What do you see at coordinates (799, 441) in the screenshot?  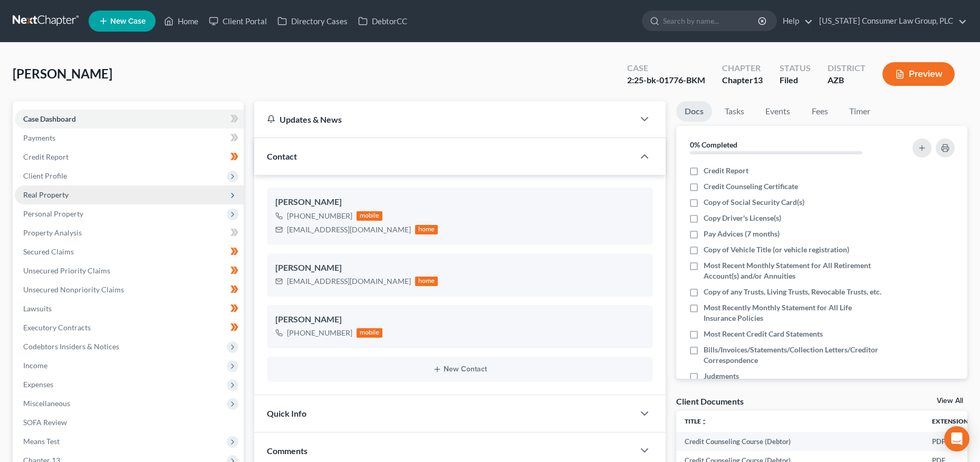 I see `td: Credit Counseling Course (Debtor)` at bounding box center [799, 441].